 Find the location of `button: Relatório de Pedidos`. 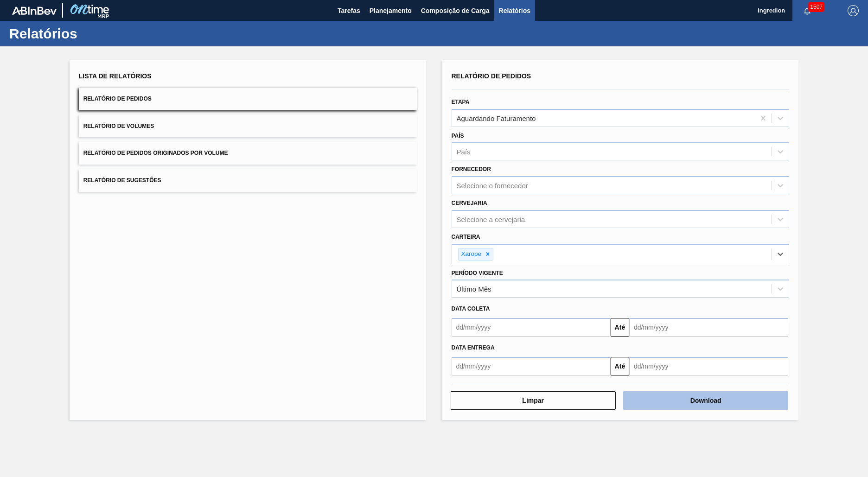

button: Relatório de Pedidos is located at coordinates (247, 99).